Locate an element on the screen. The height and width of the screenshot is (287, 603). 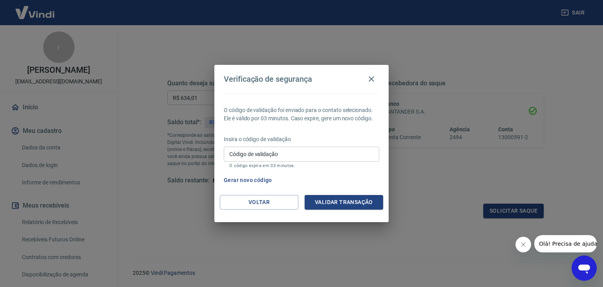
p: O código de validação foi enviado para o contato selecionado. Ele é válido por 03 minutos. Caso e... is located at coordinates (302, 114).